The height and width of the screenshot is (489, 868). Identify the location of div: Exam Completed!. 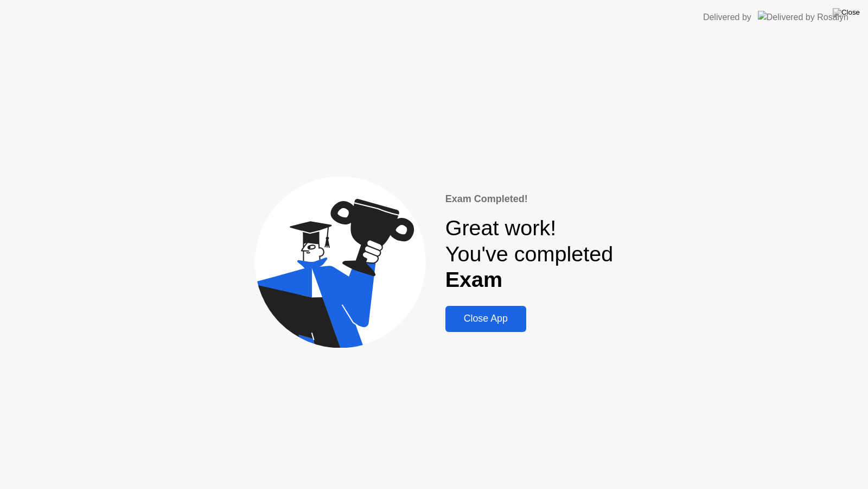
(529, 199).